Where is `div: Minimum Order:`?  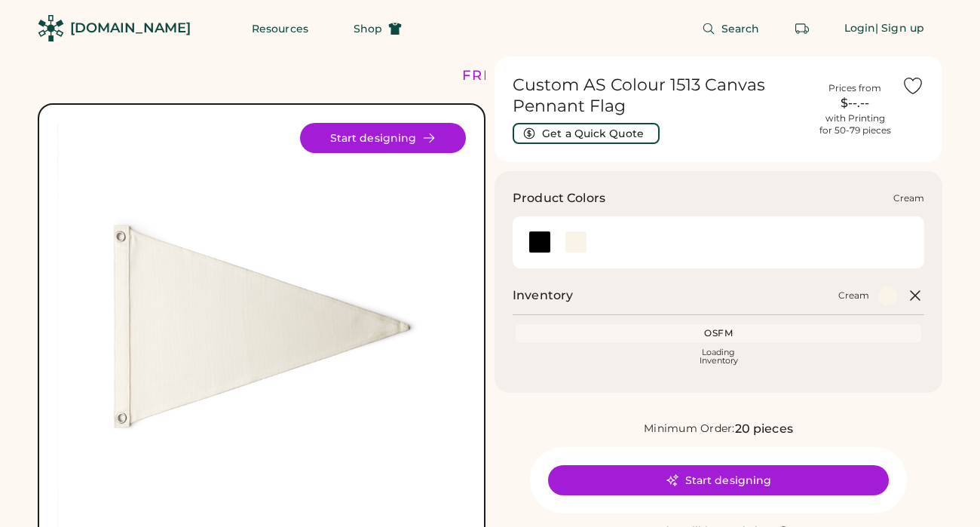
div: Minimum Order: is located at coordinates (689, 429).